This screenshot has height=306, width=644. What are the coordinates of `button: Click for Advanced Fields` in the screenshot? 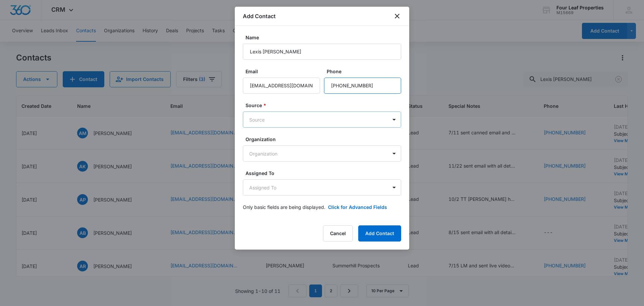 It's located at (358, 207).